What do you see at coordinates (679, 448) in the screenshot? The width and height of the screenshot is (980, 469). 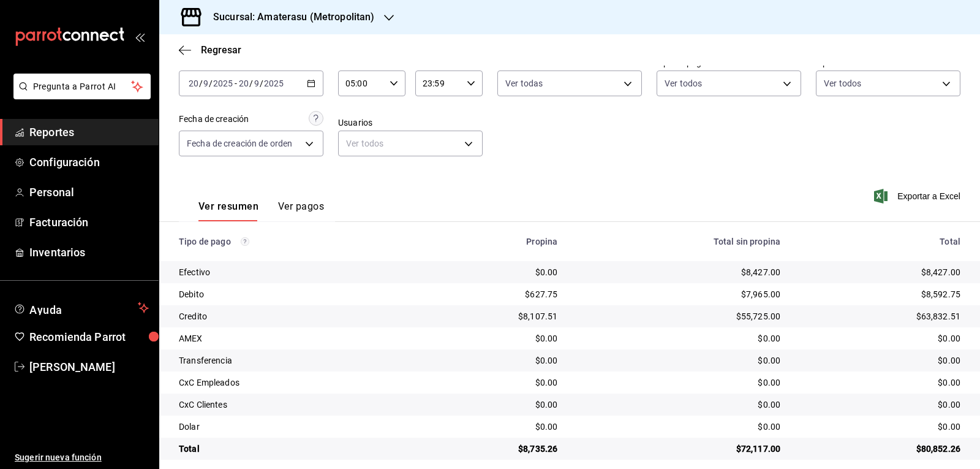 I see `div: $72,117.00` at bounding box center [679, 448].